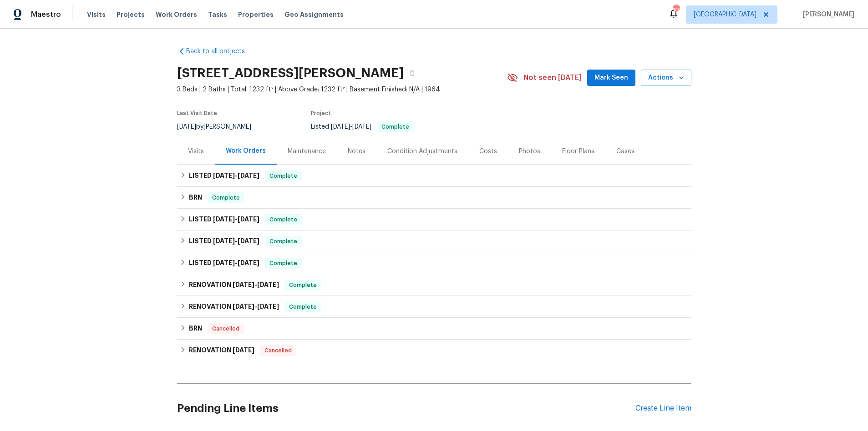  I want to click on div: Floor Plans, so click(578, 151).